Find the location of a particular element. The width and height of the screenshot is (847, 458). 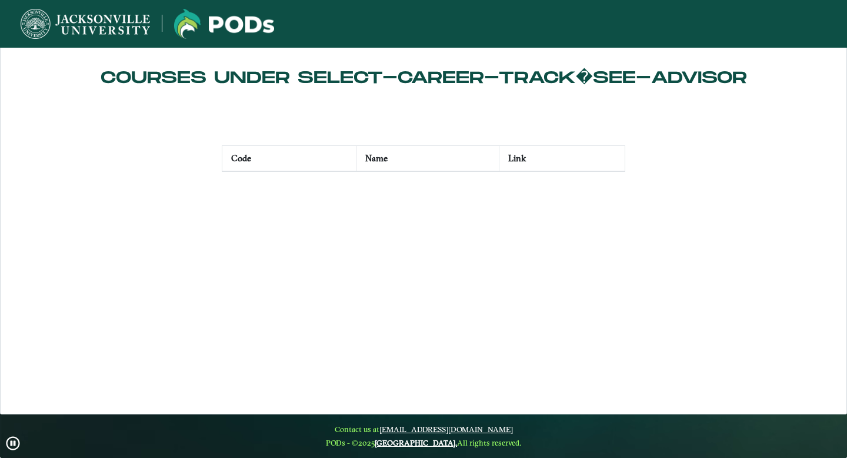

th: Link is located at coordinates (562, 158).